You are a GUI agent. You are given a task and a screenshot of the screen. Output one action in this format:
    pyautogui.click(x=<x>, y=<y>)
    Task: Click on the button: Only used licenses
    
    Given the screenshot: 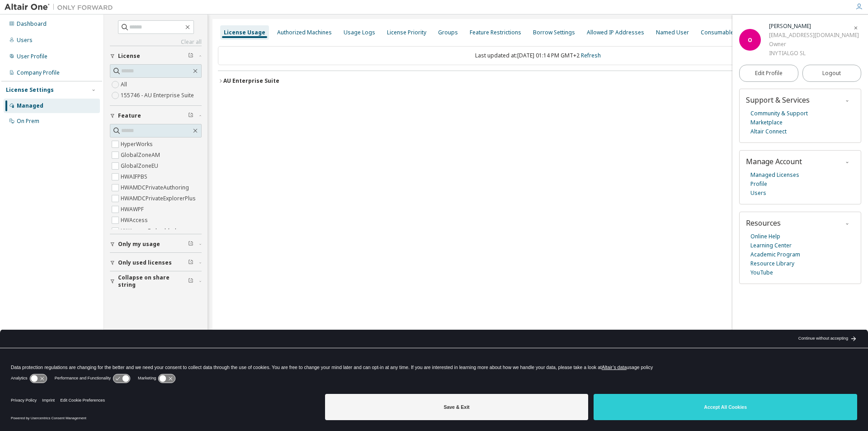 What is the action you would take?
    pyautogui.click(x=156, y=263)
    